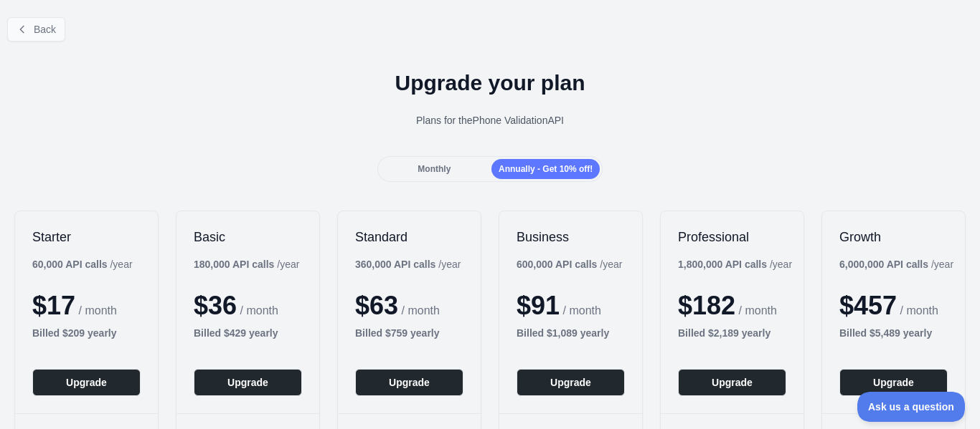  I want to click on span: $ 91, so click(538, 305).